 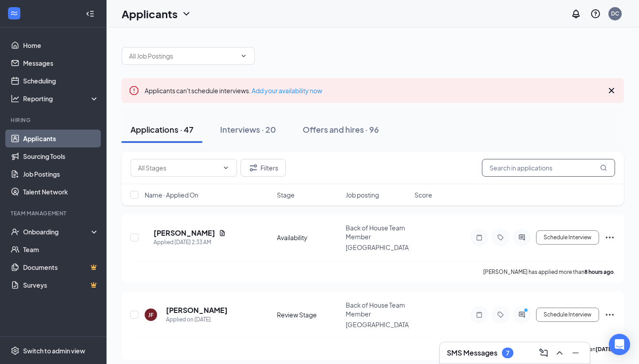 What do you see at coordinates (620, 344) in the screenshot?
I see `div: Open Intercom Messenger` at bounding box center [620, 344].